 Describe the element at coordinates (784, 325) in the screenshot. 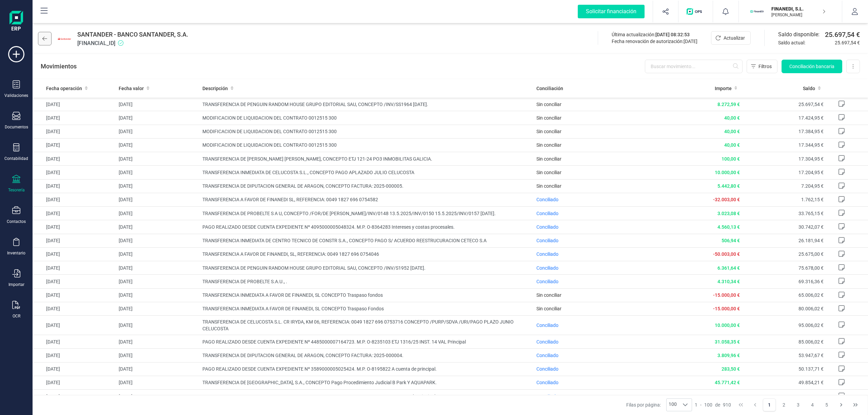

I see `td: 95.006,02 €` at that location.